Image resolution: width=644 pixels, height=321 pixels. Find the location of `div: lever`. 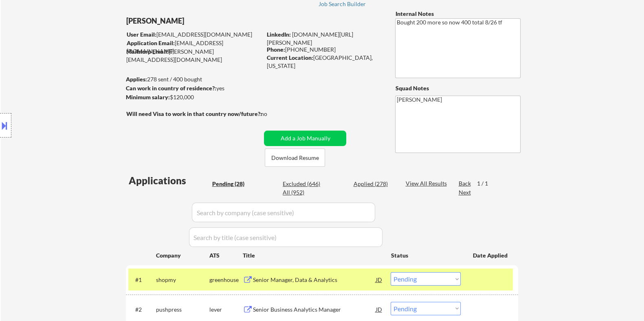

div: lever is located at coordinates (226, 310).